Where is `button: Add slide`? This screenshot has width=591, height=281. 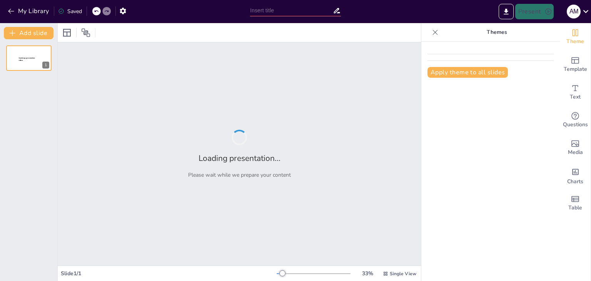 button: Add slide is located at coordinates (28, 33).